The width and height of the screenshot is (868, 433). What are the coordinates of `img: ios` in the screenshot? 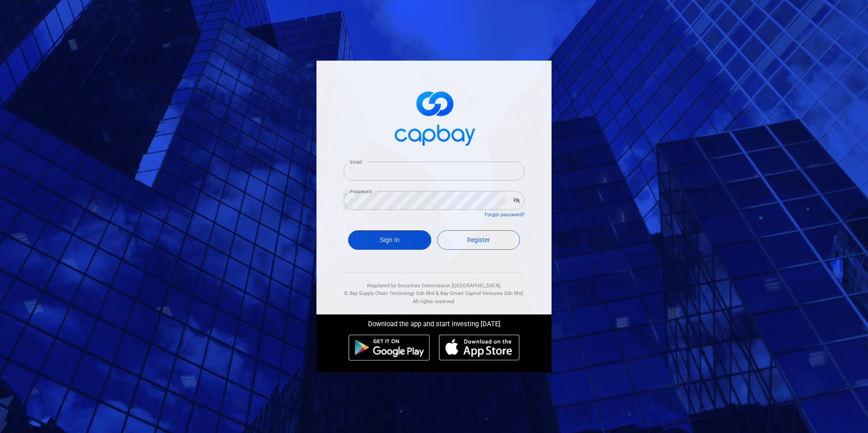 It's located at (479, 347).